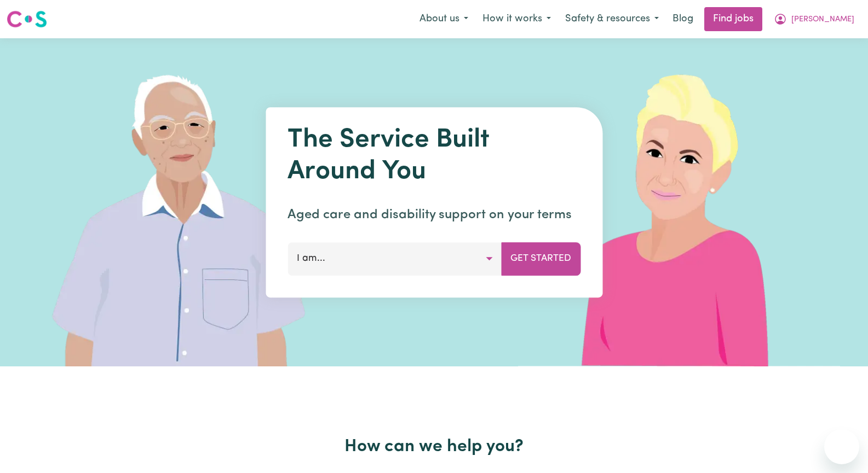 The image size is (868, 473). Describe the element at coordinates (540, 259) in the screenshot. I see `button: Get Started` at that location.